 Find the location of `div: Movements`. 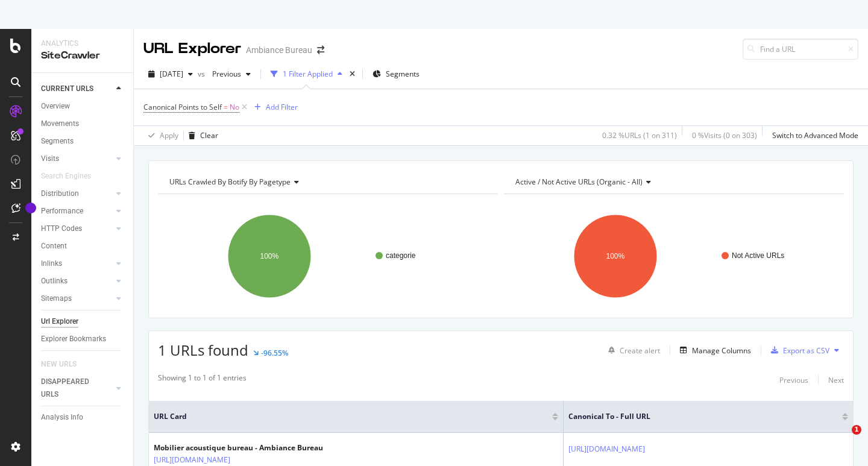

div: Movements is located at coordinates (60, 123).